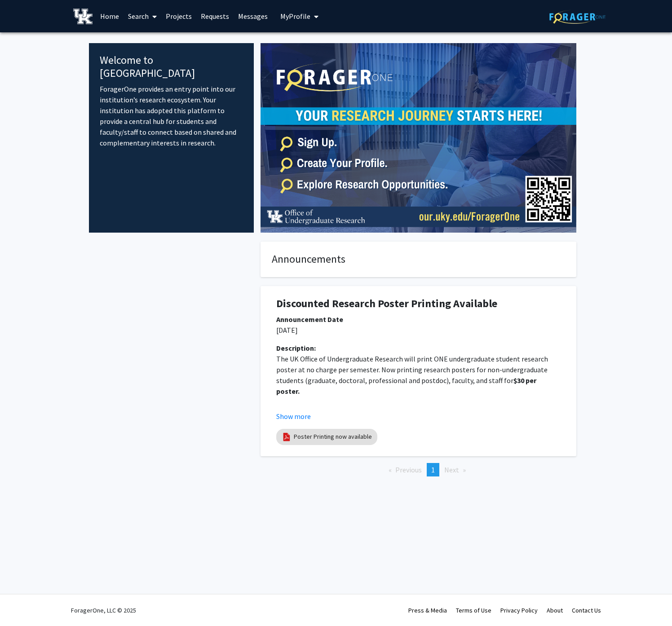  What do you see at coordinates (215, 16) in the screenshot?
I see `a: Requests` at bounding box center [215, 16].